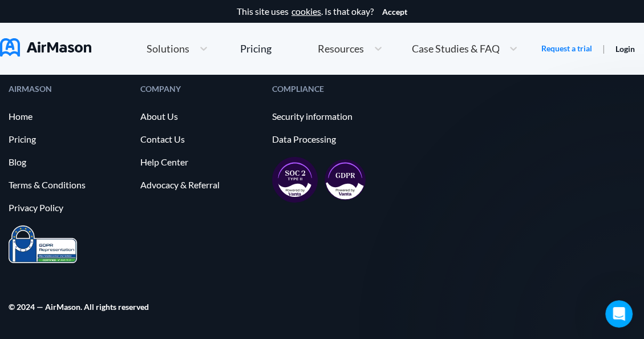 The image size is (644, 339). What do you see at coordinates (42, 16) in the screenshot?
I see `img: Profile image for Operator` at bounding box center [42, 16].